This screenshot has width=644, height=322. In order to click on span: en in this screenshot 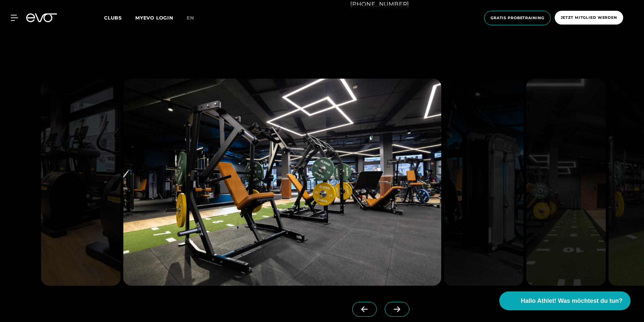, I will do `click(190, 18)`.